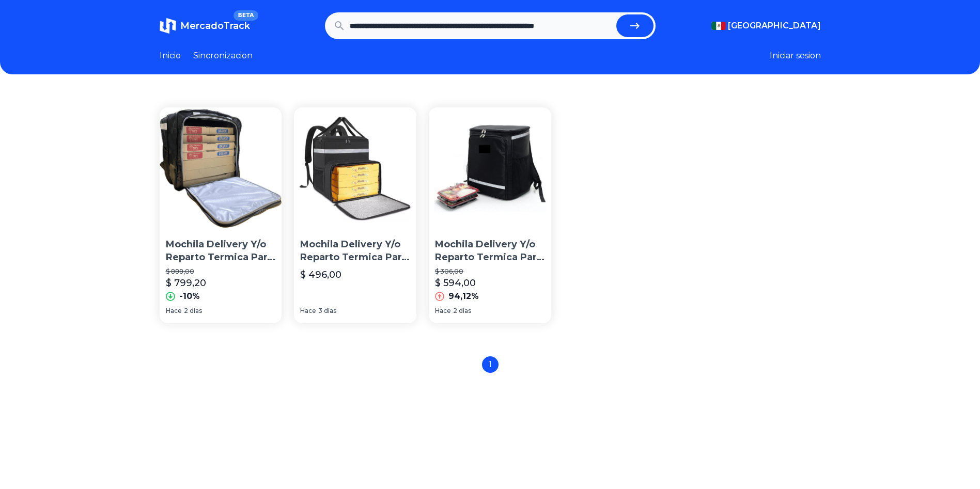 Image resolution: width=980 pixels, height=489 pixels. What do you see at coordinates (170, 56) in the screenshot?
I see `a: Inicio` at bounding box center [170, 56].